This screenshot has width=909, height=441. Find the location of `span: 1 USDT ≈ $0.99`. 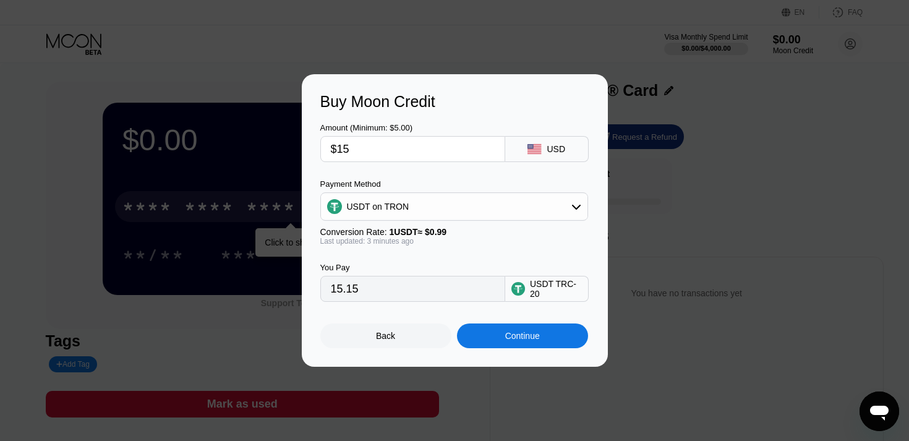

span: 1 USDT ≈ $0.99 is located at coordinates (418, 232).